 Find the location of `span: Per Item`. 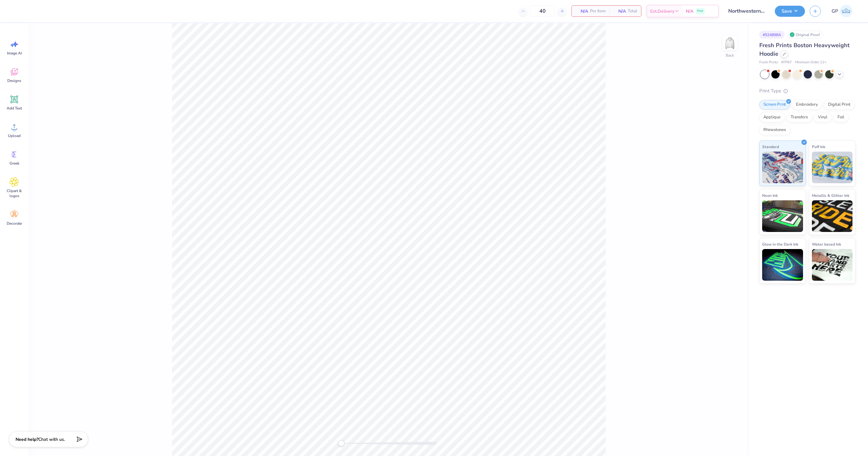

span: Per Item is located at coordinates (598, 11).